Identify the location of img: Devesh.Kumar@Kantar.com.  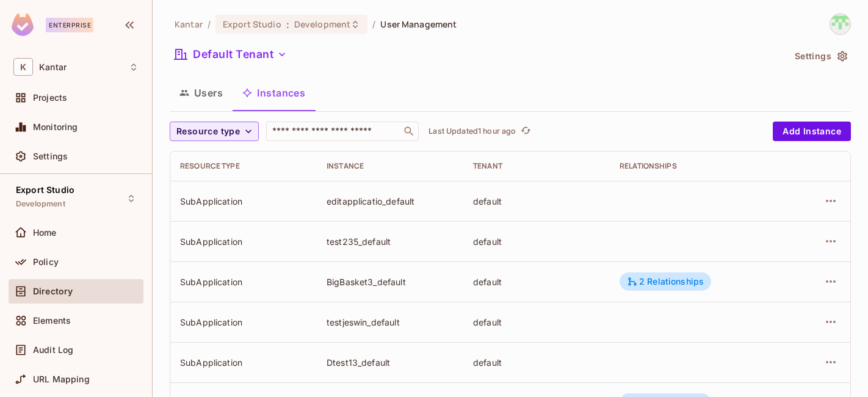
(840, 24).